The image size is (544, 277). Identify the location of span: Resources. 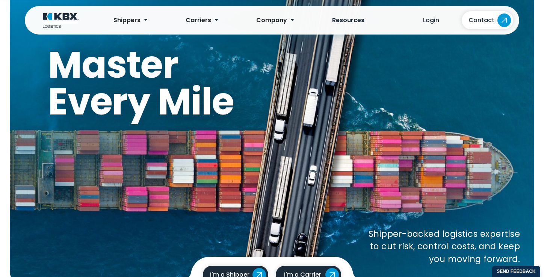
(348, 20).